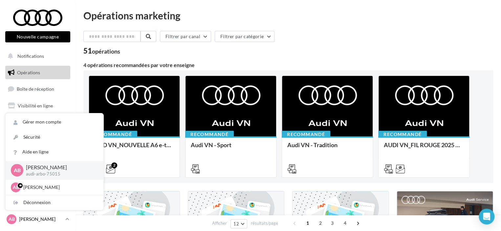 This screenshot has width=501, height=231. What do you see at coordinates (236, 224) in the screenshot?
I see `span: 12` at bounding box center [236, 224].